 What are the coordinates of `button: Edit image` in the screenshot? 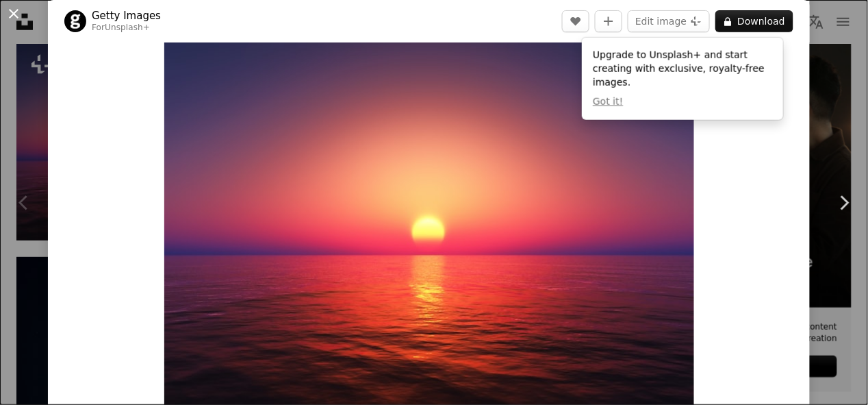 It's located at (669, 21).